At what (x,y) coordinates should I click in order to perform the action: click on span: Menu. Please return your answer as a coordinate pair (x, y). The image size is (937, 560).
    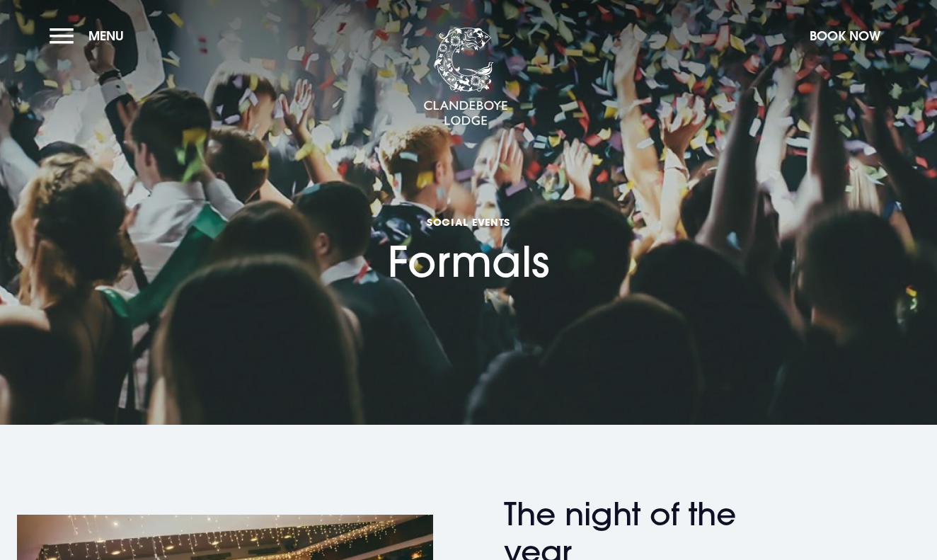
    Looking at the image, I should click on (106, 36).